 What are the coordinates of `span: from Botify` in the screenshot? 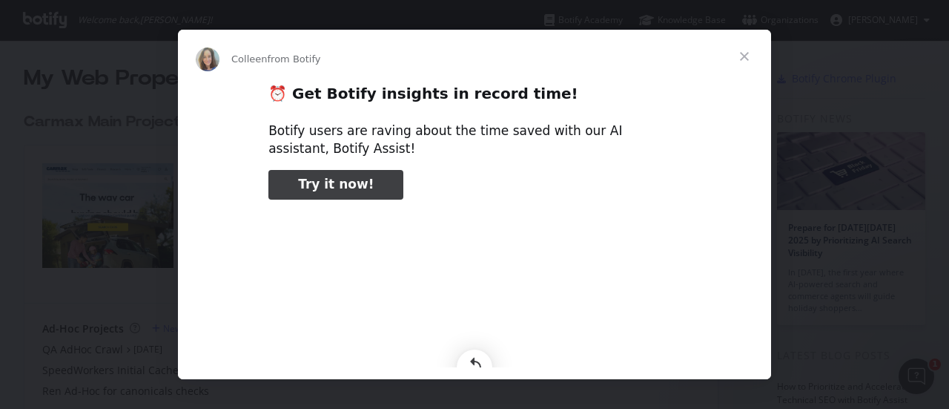 It's located at (294, 59).